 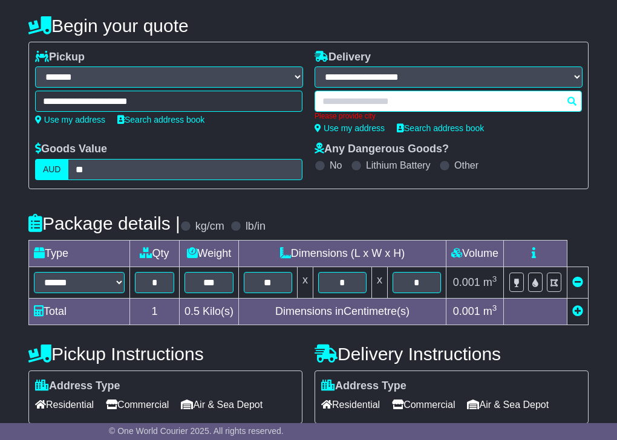 What do you see at coordinates (154, 311) in the screenshot?
I see `td: 1` at bounding box center [154, 311].